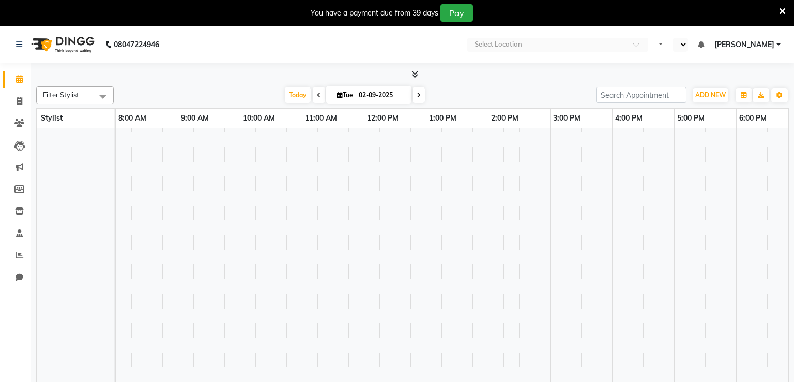 This screenshot has height=382, width=794. I want to click on input: Search Appointment, so click(641, 95).